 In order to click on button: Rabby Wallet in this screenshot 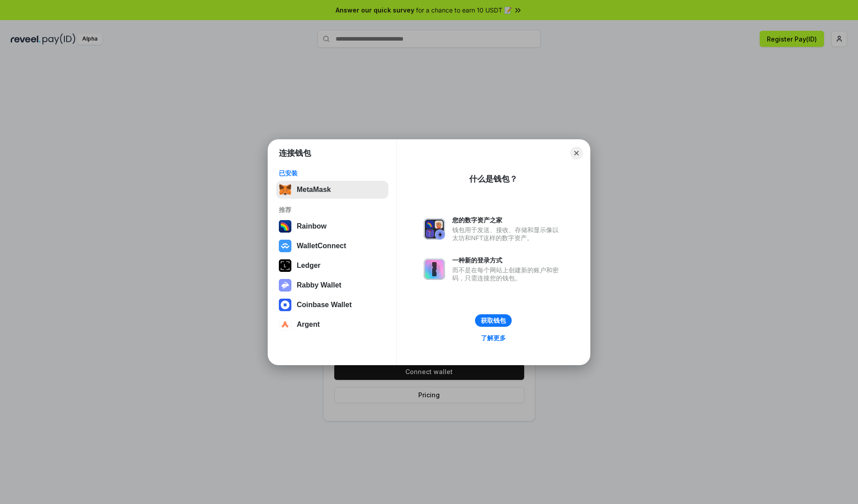, I will do `click(332, 285)`.